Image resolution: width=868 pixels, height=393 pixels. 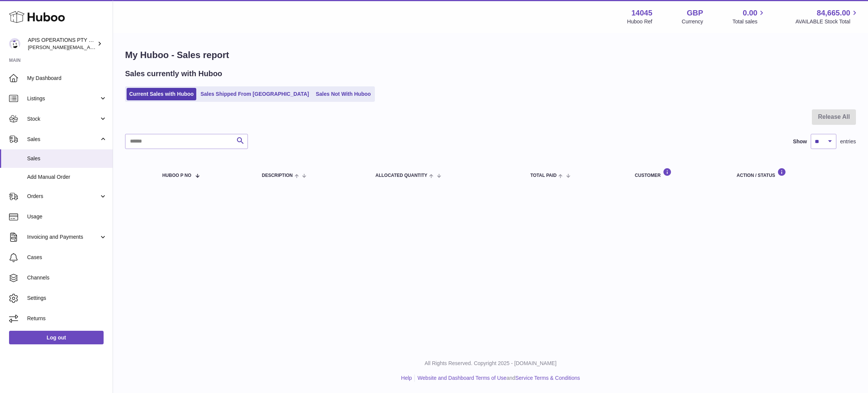 What do you see at coordinates (792, 173) in the screenshot?
I see `div: Action / Status` at bounding box center [792, 173].